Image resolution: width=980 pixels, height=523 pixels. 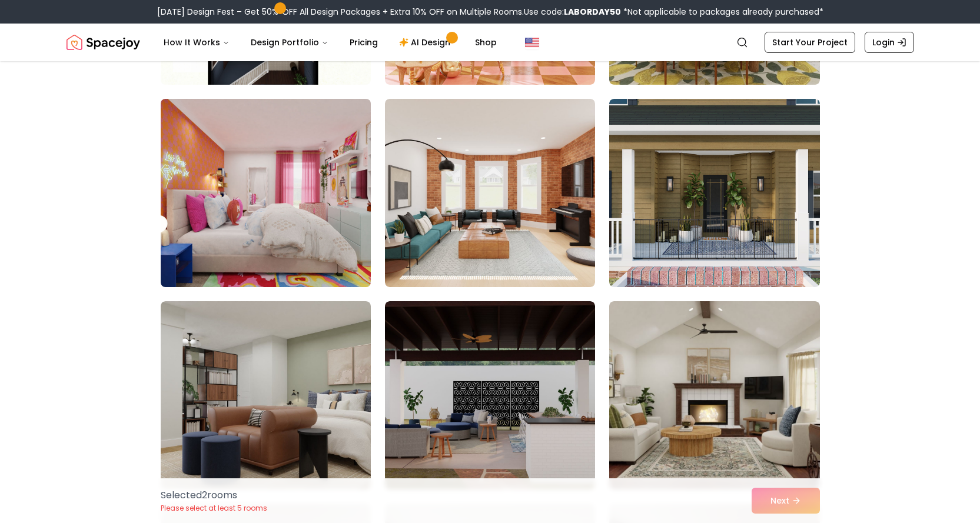 I want to click on img: Room room-30, so click(x=714, y=193).